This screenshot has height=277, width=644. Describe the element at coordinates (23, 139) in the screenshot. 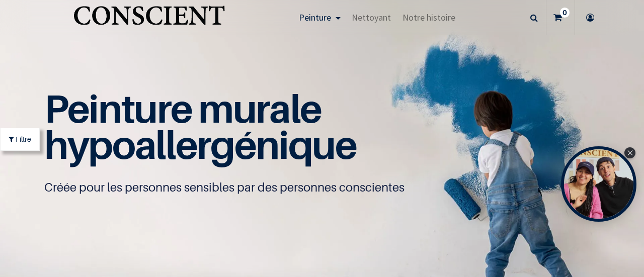

I see `span: Filtre` at that location.